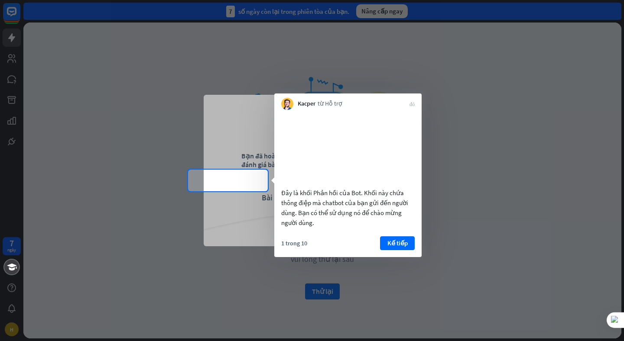  Describe the element at coordinates (294, 244) in the screenshot. I see `font: 1 trong 10` at that location.